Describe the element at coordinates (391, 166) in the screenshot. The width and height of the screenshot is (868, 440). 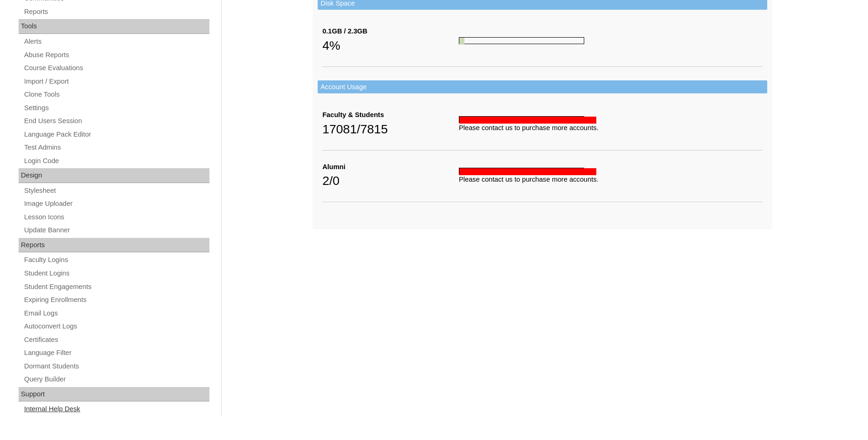
I see `div: Alumni` at that location.